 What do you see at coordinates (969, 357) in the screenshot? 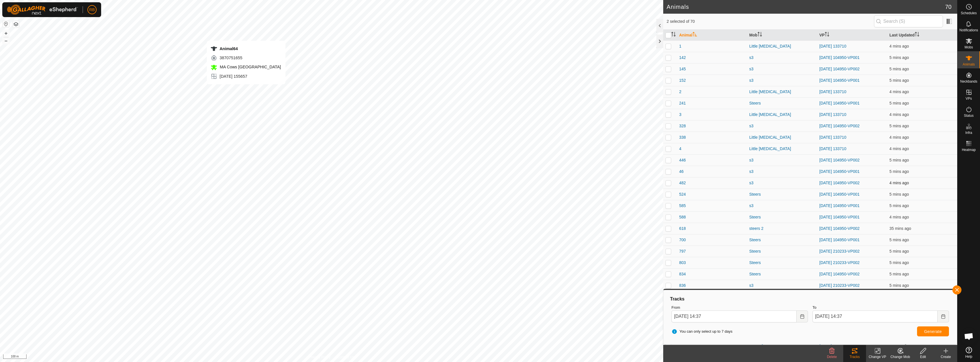
I see `span: Help` at bounding box center [969, 357].